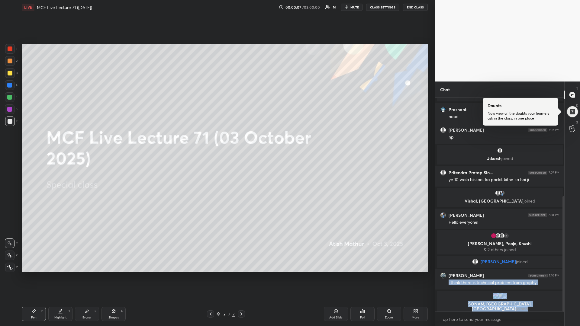  What do you see at coordinates (352, 7) in the screenshot?
I see `button: mute` at bounding box center [352, 7].